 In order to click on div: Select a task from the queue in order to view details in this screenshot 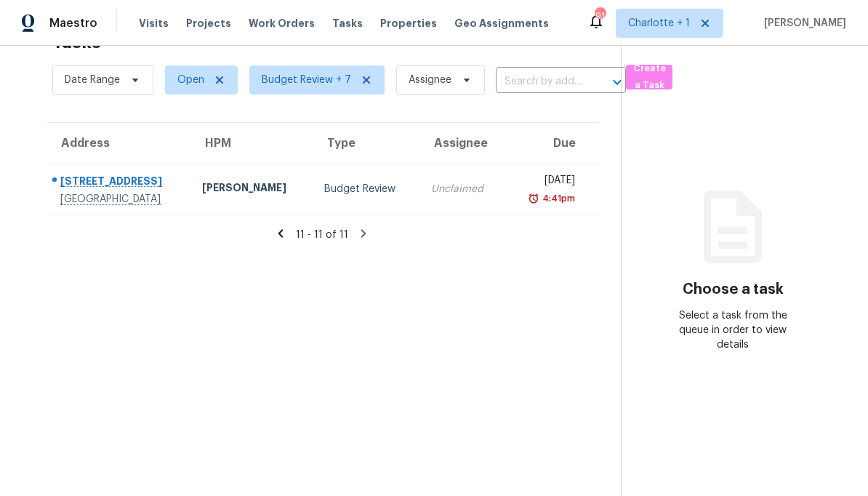, I will do `click(733, 330)`.